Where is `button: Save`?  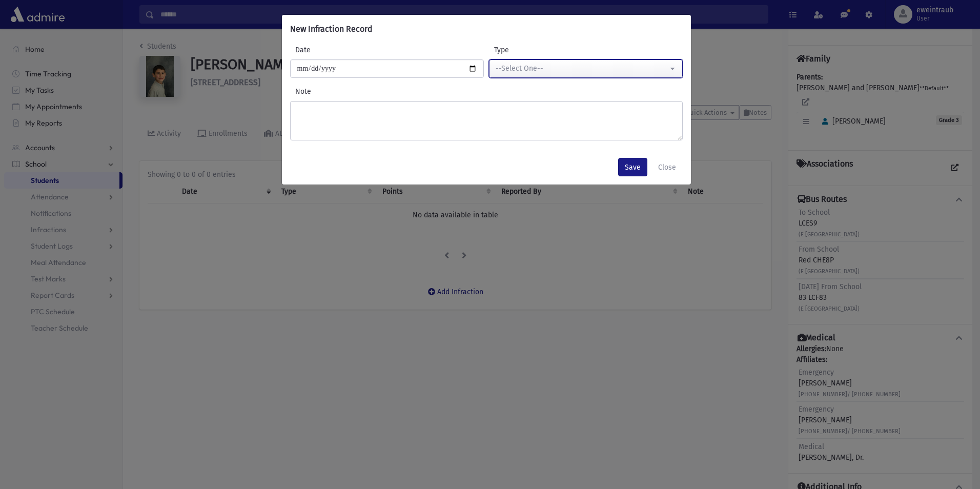 button: Save is located at coordinates (632, 167).